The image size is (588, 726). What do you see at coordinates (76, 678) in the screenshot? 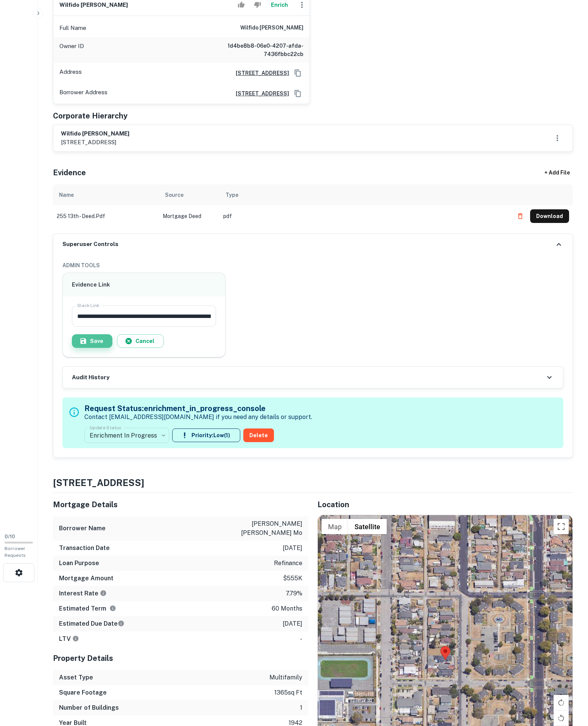
I see `h6: Asset Type` at bounding box center [76, 678].